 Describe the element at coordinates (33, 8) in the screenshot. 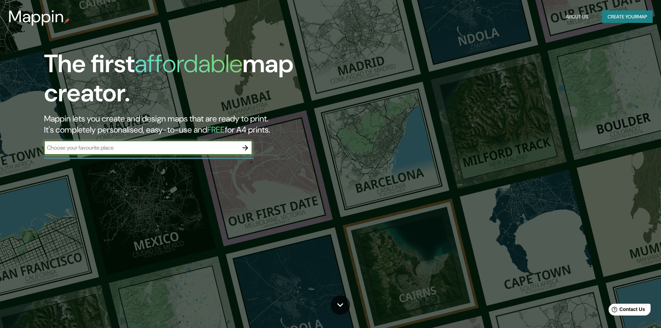

I see `span: Contact Us` at that location.